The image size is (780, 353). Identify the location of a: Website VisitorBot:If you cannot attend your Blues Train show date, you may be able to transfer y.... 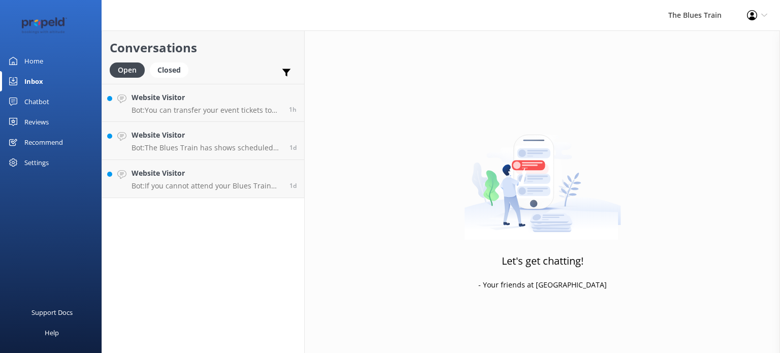
(203, 179).